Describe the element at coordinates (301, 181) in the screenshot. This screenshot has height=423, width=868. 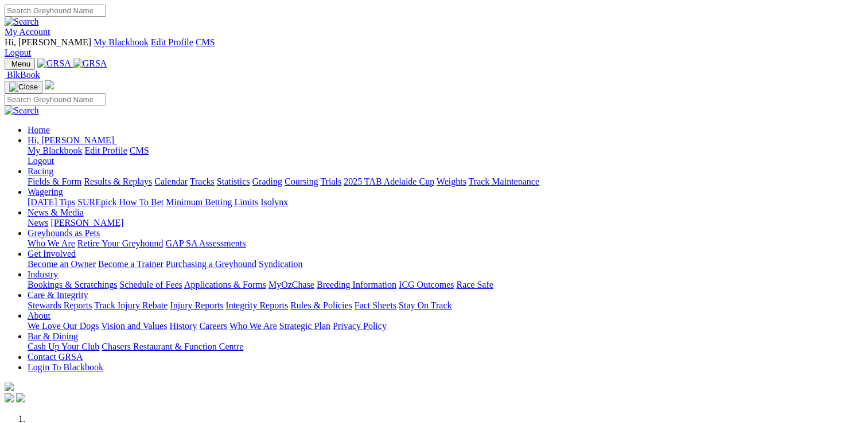
I see `a: Coursing` at that location.